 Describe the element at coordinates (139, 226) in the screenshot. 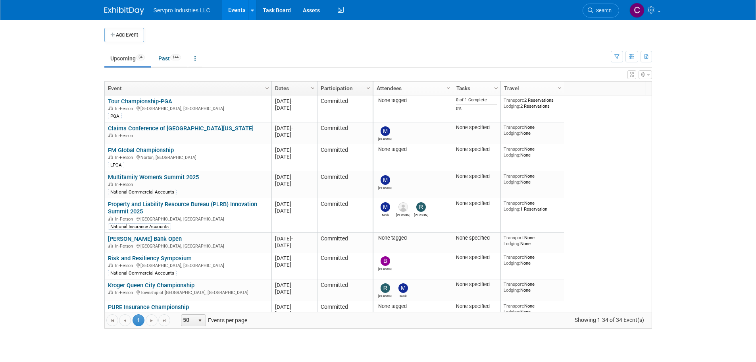

I see `div: National Insurance Accounts` at that location.